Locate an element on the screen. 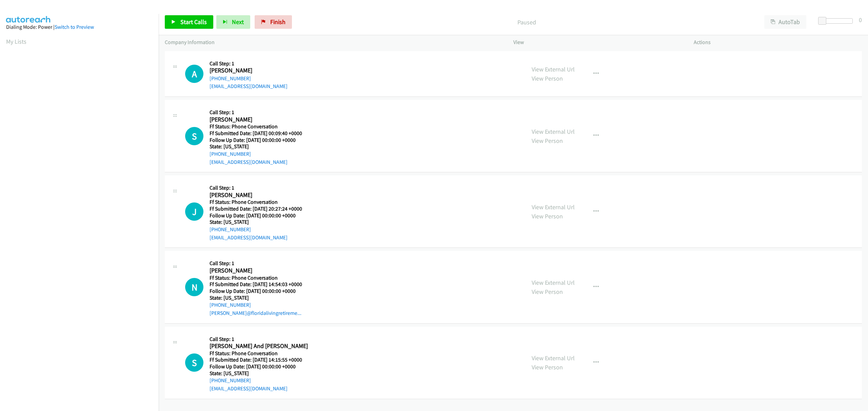  div: Delay between calls (in seconds) is located at coordinates (837, 21).